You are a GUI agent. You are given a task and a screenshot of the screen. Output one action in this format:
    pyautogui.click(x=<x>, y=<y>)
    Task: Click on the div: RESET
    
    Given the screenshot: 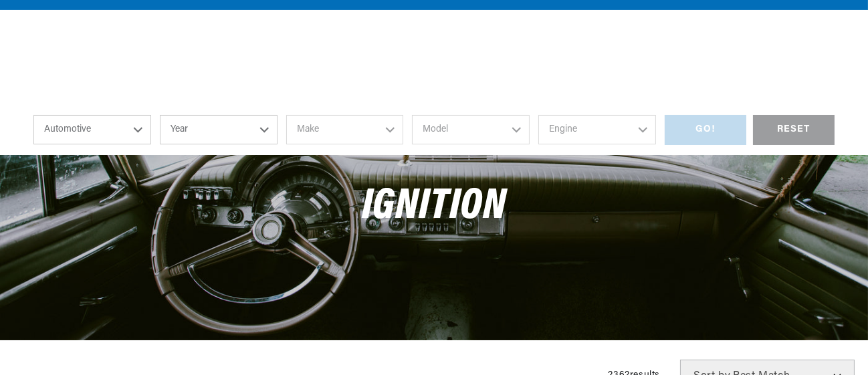 What is the action you would take?
    pyautogui.click(x=794, y=130)
    